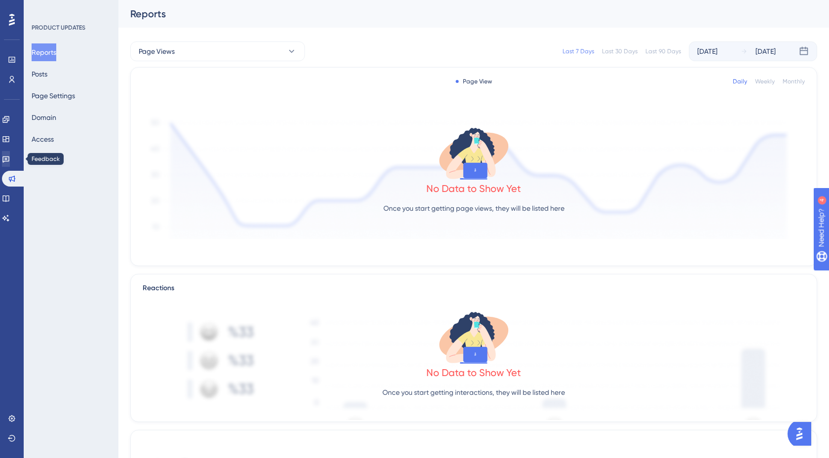  What do you see at coordinates (70, 9) in the screenshot?
I see `div: 4` at bounding box center [70, 9].